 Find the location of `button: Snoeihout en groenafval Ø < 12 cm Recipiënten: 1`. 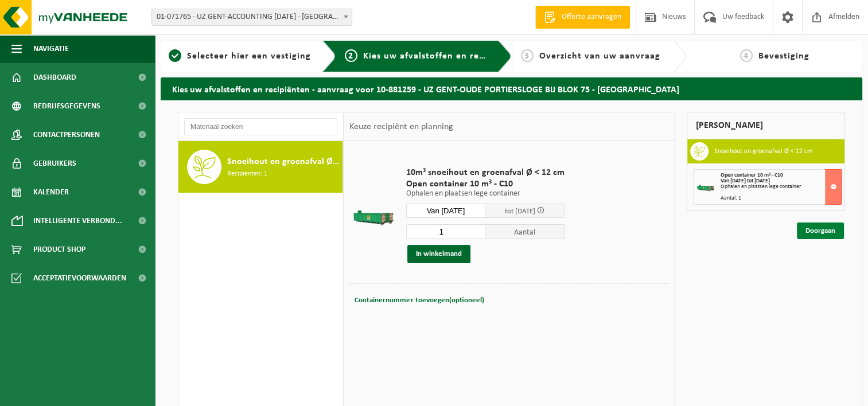

button: Snoeihout en groenafval Ø < 12 cm Recipiënten: 1 is located at coordinates (261, 167).